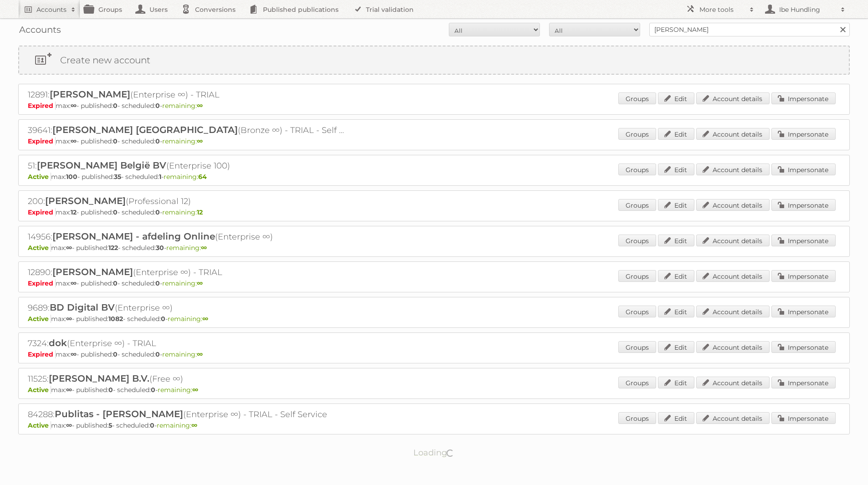  What do you see at coordinates (116, 319) in the screenshot?
I see `strong: 1082` at bounding box center [116, 319].